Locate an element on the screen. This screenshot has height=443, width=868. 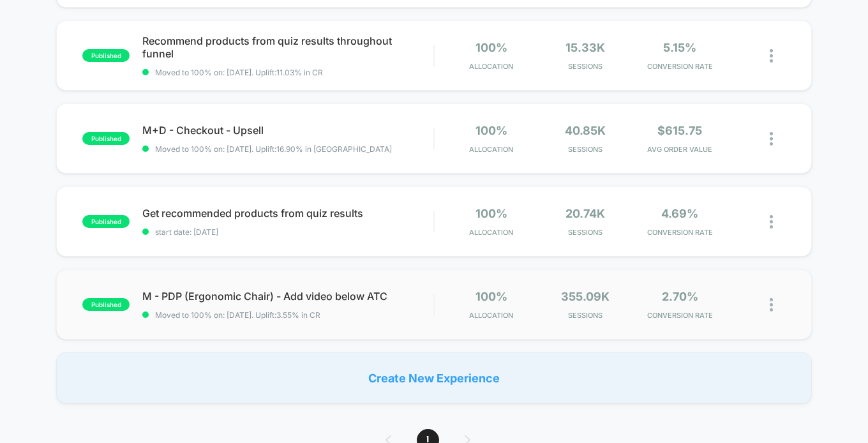
span: 2.70% is located at coordinates (679, 297).